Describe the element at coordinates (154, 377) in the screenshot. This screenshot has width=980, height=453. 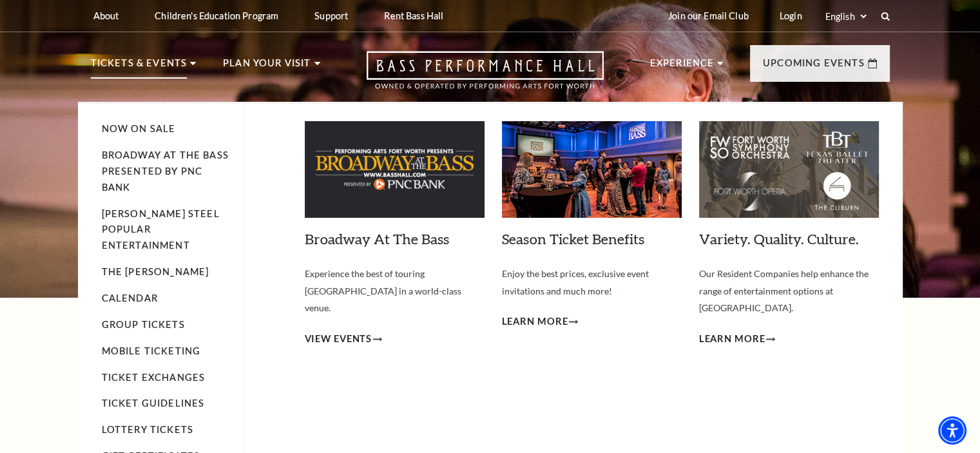
I see `a: Ticket Exchanges` at that location.